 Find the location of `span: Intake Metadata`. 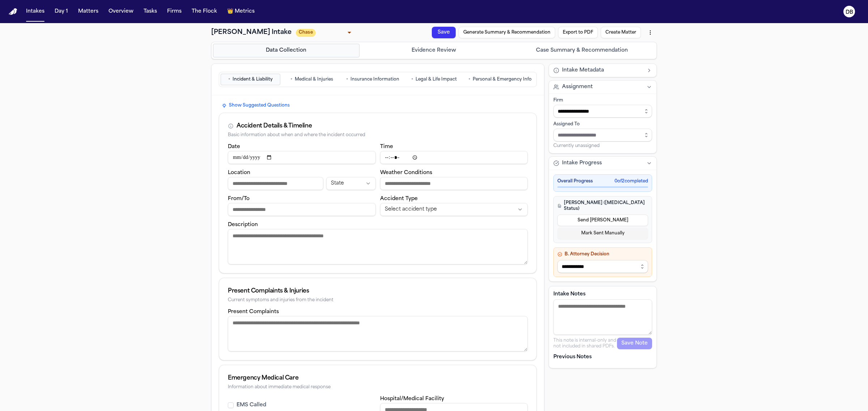

span: Intake Metadata is located at coordinates (583, 71).